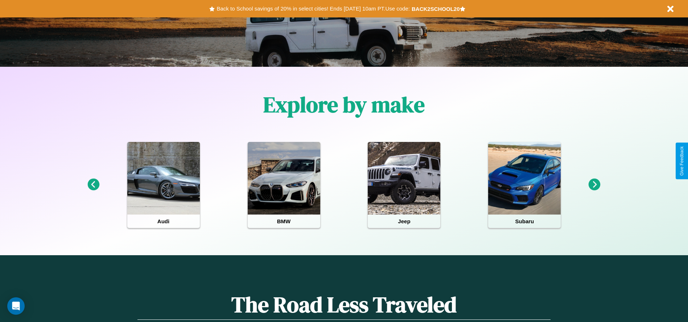 Image resolution: width=688 pixels, height=322 pixels. Describe the element at coordinates (16, 306) in the screenshot. I see `div: Open Intercom Messenger` at that location.